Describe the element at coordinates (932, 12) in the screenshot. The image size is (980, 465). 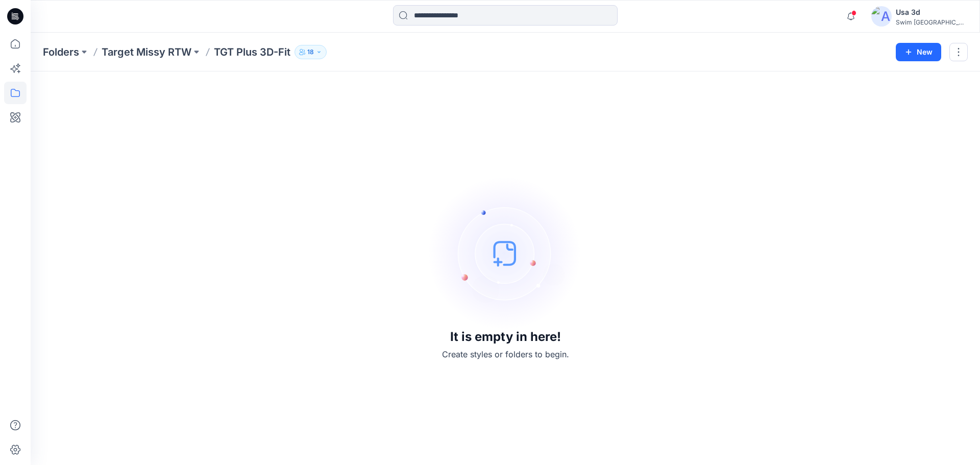
I see `div: Usa 3d` at that location.